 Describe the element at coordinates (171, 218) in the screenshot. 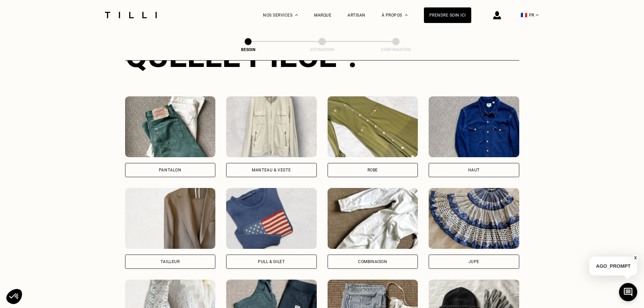

I see `img: Tilli retouche votre Tailleur` at that location.